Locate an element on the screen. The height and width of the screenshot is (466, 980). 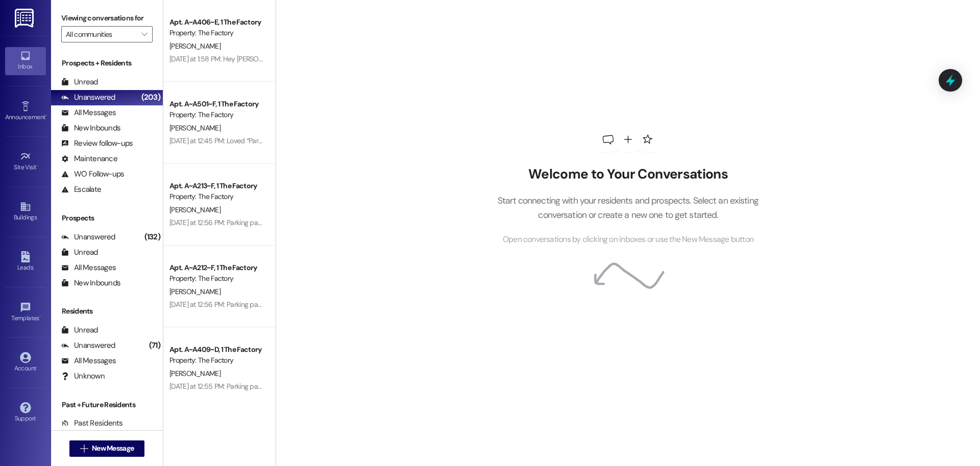
a: Site Visit • is located at coordinates (25, 161).